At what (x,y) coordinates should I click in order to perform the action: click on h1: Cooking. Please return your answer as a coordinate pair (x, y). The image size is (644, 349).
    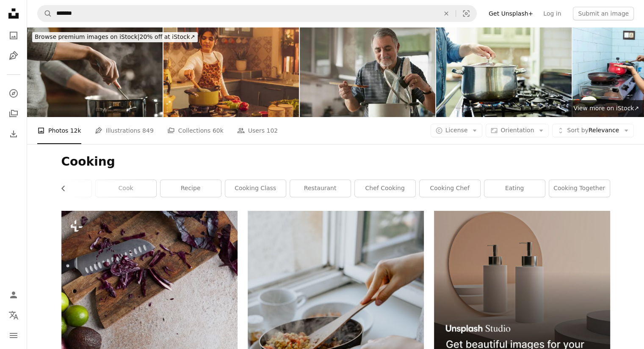
    Looking at the image, I should click on (336, 162).